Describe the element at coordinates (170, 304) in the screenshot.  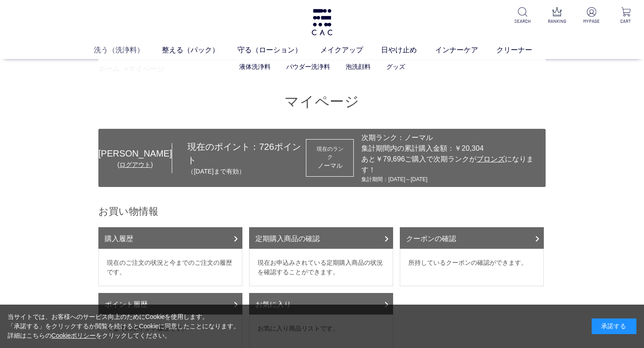
I see `a: ポイント履歴` at that location.